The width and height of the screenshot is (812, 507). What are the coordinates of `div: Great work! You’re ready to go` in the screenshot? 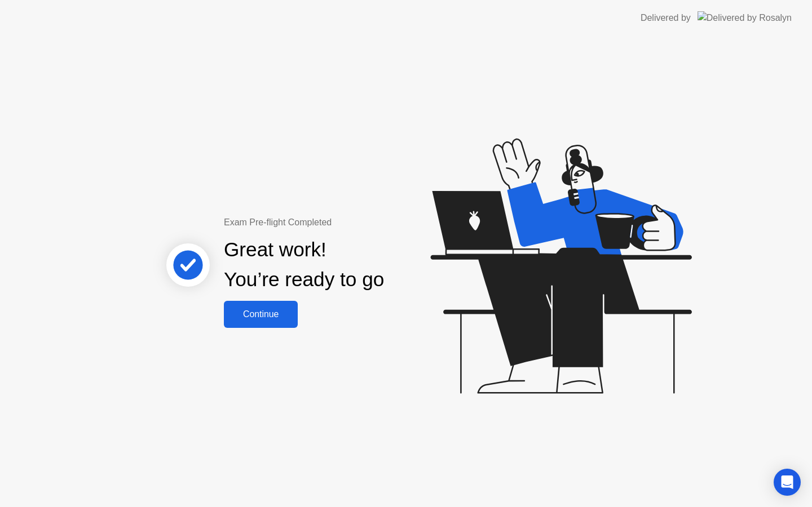 It's located at (304, 265).